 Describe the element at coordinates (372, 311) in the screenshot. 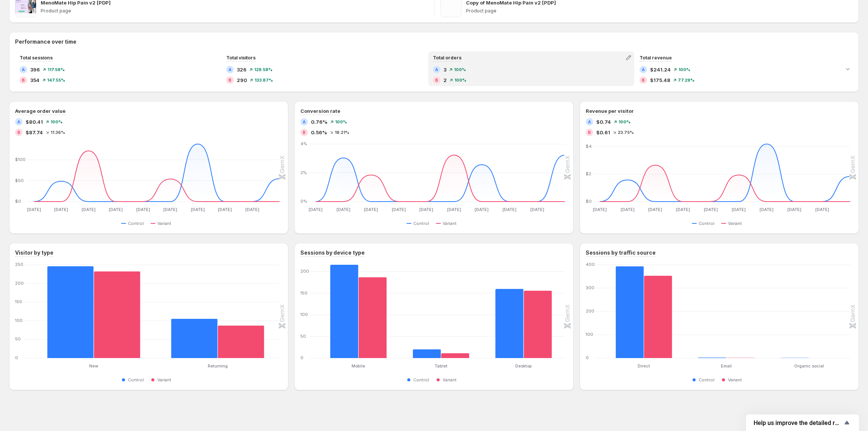

I see `rect: Variant 187` at that location.